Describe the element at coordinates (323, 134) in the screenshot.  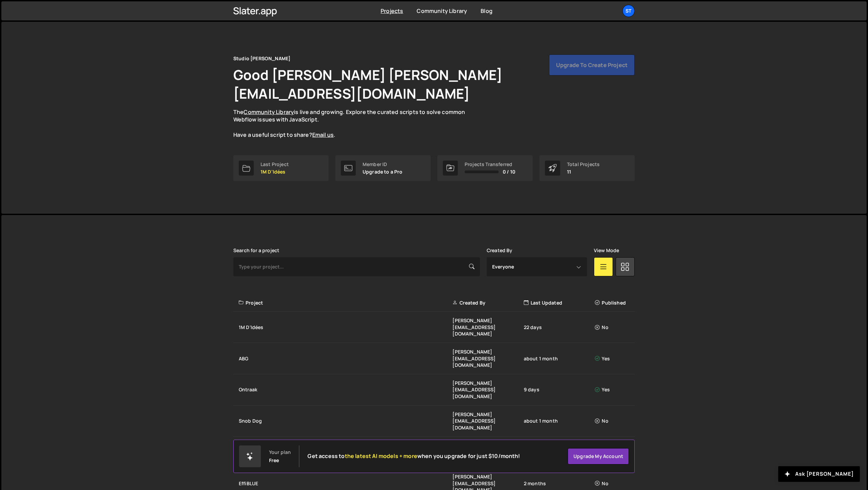
I see `a: Email us` at that location.